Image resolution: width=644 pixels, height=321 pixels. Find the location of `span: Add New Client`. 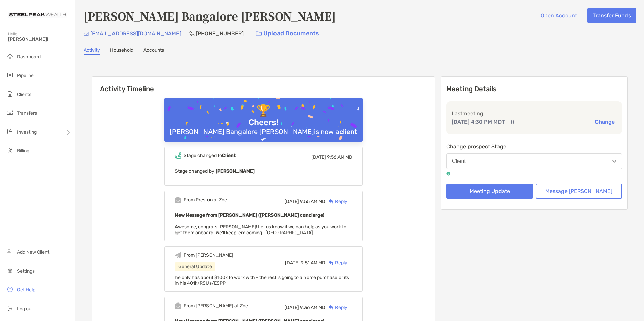

span: Add New Client is located at coordinates (33, 252).